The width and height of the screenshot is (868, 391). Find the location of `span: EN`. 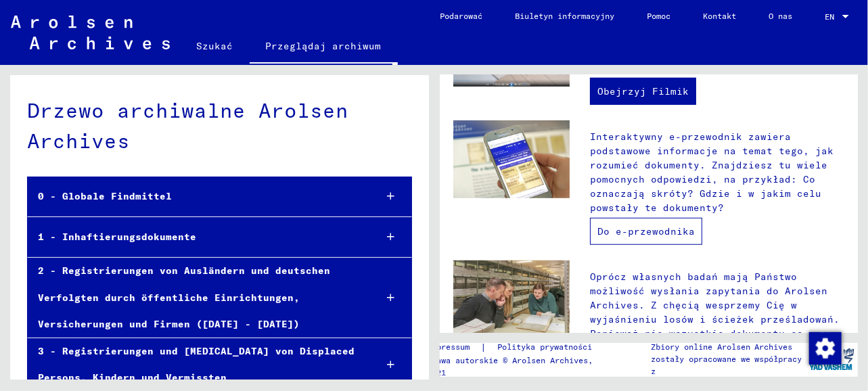

span: EN is located at coordinates (832, 17).